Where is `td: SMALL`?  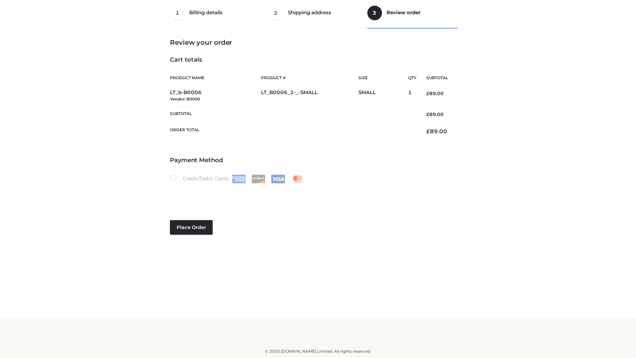
td: SMALL is located at coordinates (384, 96).